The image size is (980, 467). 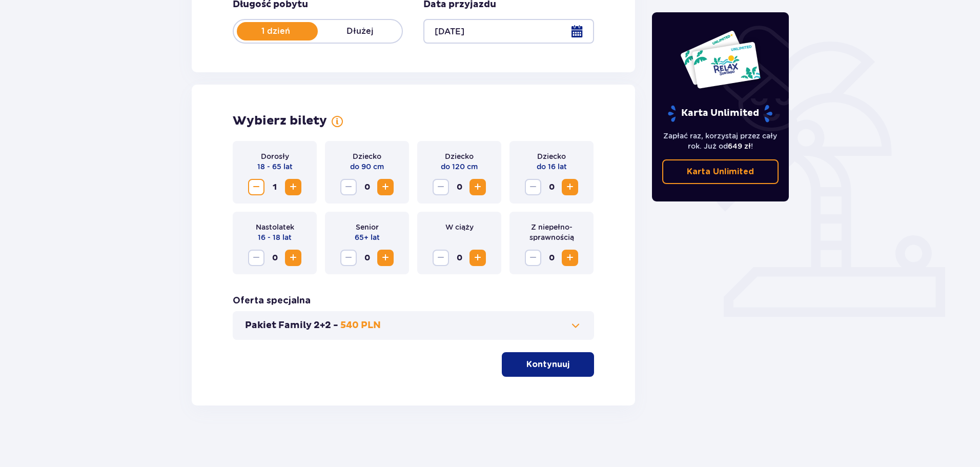 I want to click on p: 65+ lat, so click(x=367, y=237).